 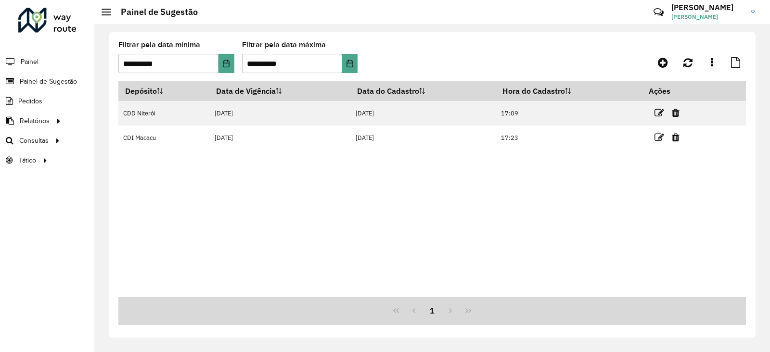 What do you see at coordinates (569, 91) in the screenshot?
I see `th: Hora do Cadastro` at bounding box center [569, 91].